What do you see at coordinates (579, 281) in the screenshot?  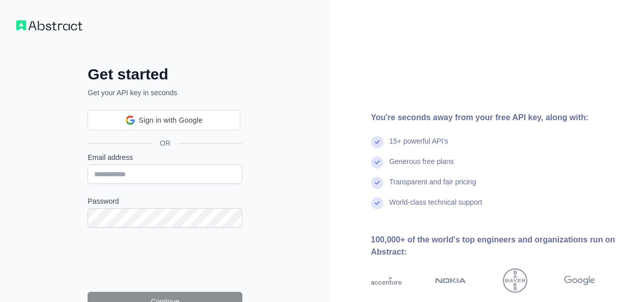 I see `img: google` at bounding box center [579, 281].